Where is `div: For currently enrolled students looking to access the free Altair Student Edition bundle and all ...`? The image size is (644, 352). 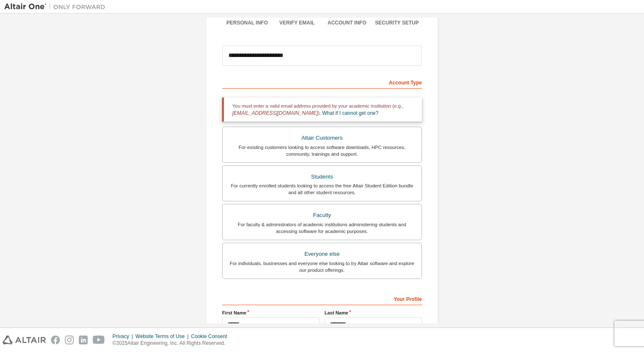
div: For currently enrolled students looking to access the free Altair Student Edition bundle and all ... is located at coordinates (322, 189).